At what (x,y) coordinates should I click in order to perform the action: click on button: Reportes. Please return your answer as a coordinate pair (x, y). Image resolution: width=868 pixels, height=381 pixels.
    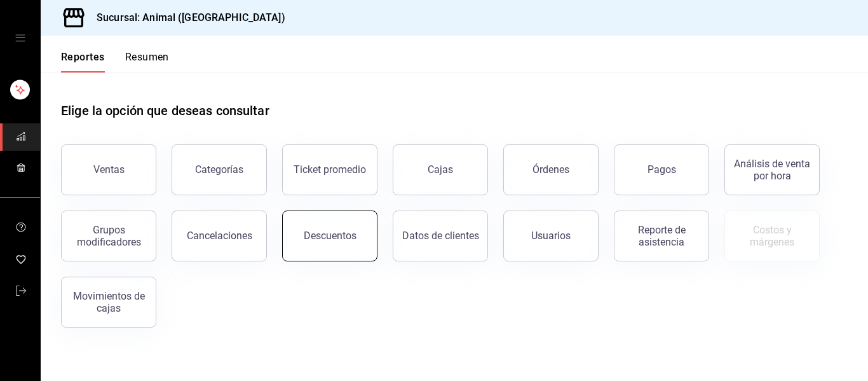
    Looking at the image, I should click on (83, 62).